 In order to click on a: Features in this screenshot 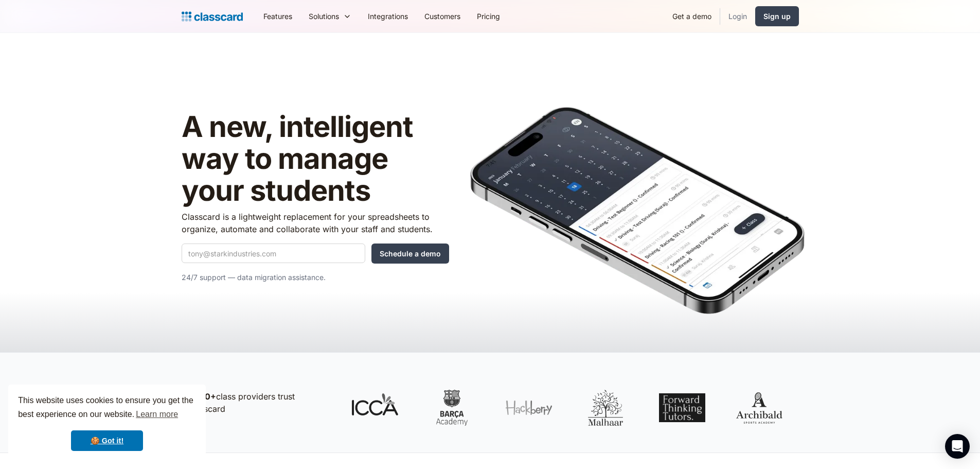, I will do `click(278, 16)`.